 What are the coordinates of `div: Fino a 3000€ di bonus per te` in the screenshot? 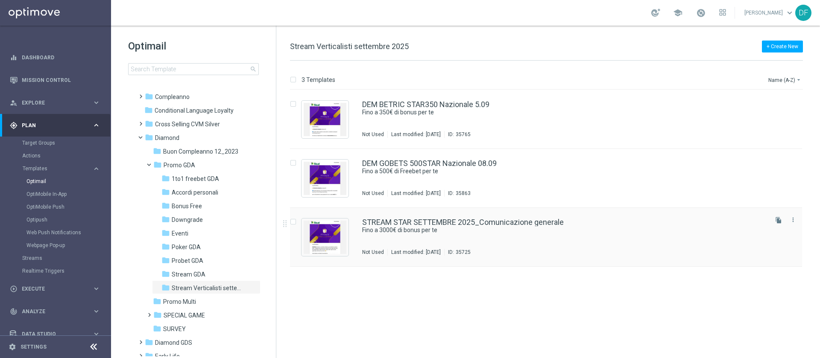 It's located at (564, 230).